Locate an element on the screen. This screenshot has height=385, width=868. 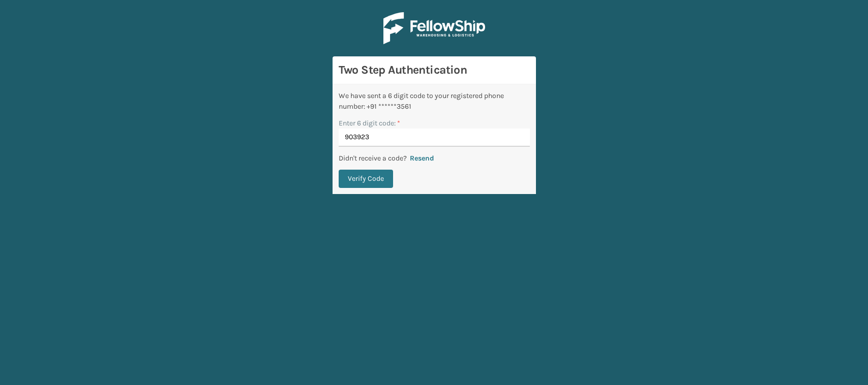
h3: Two Step Authentication is located at coordinates (434, 70).